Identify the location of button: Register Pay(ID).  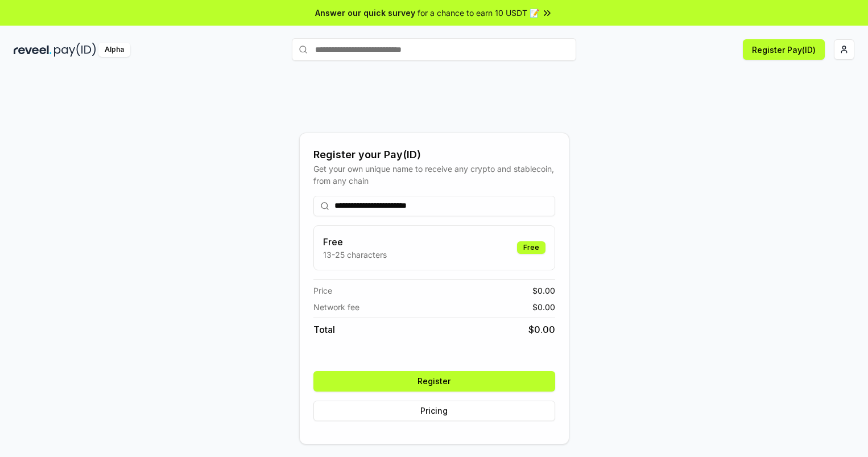
(784, 50).